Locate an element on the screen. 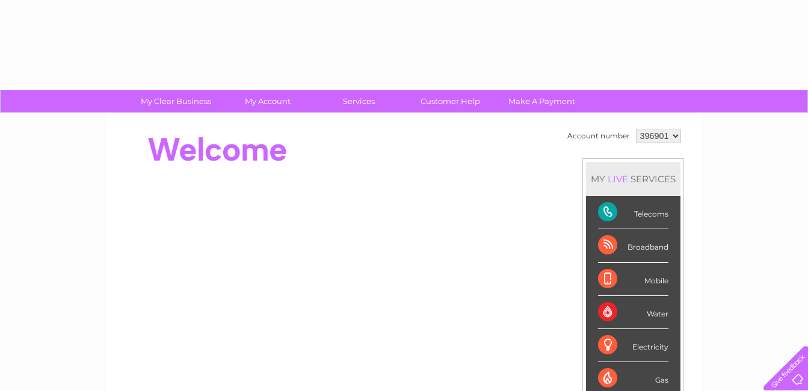 The image size is (808, 391). div: Water is located at coordinates (633, 312).